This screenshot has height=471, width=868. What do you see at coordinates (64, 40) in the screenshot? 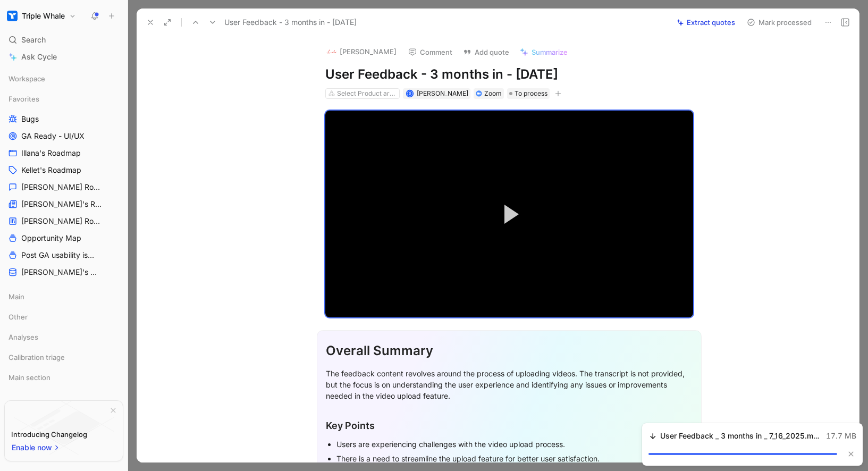
I see `div: Search` at bounding box center [64, 40].